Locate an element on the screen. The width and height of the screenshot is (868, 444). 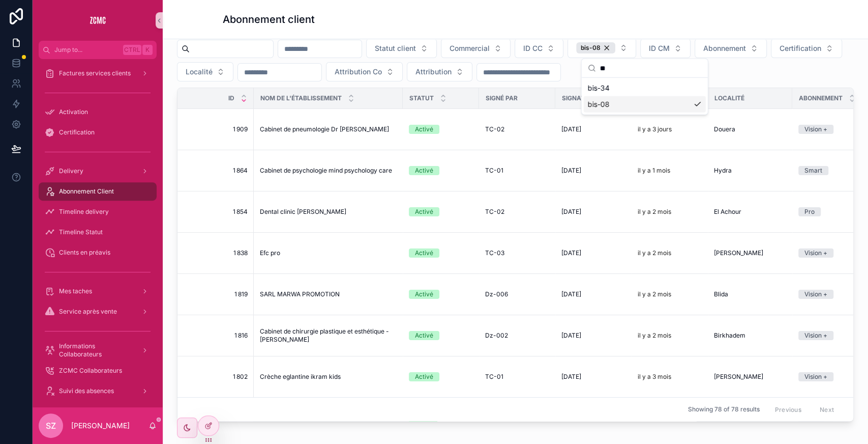
a: Hydra is located at coordinates (750, 171).